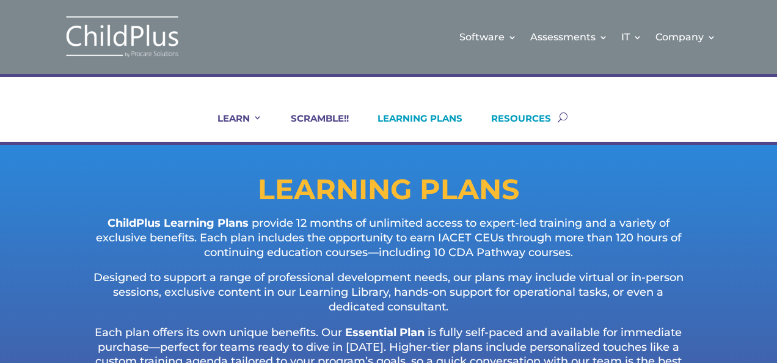  I want to click on a: Software, so click(488, 37).